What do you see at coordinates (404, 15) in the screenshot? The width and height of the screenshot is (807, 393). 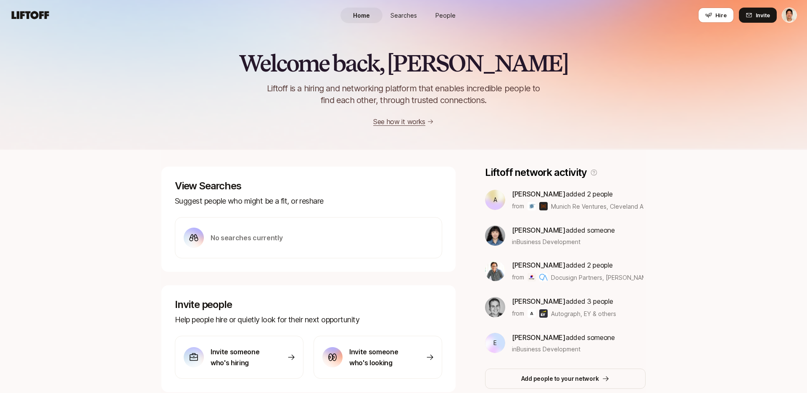 I see `a: Searches` at bounding box center [404, 15].